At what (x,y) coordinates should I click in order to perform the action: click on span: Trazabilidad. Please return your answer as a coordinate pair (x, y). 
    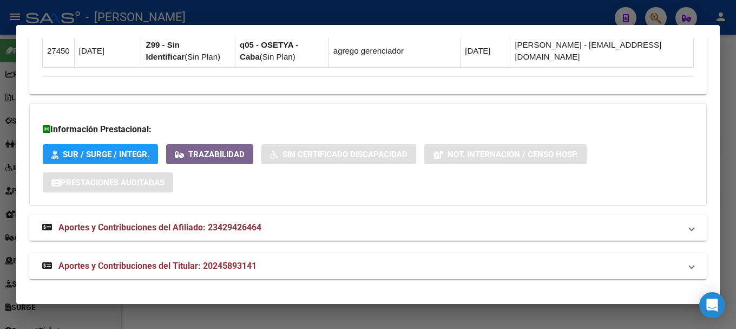
    Looking at the image, I should click on (217, 154).